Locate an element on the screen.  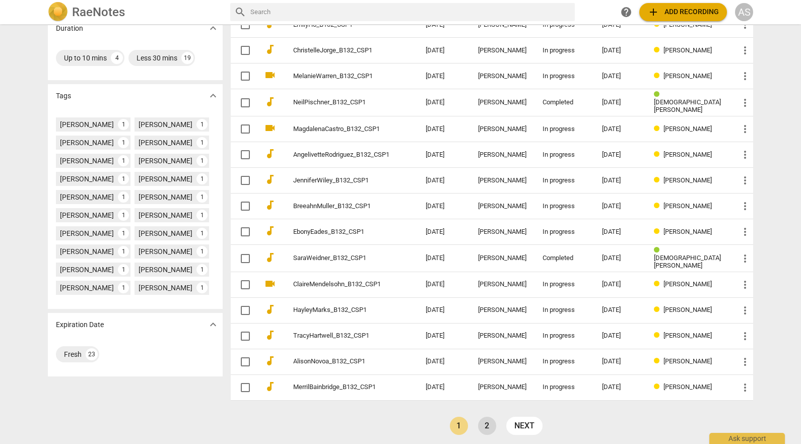
h2: RaeNotes is located at coordinates (98, 12).